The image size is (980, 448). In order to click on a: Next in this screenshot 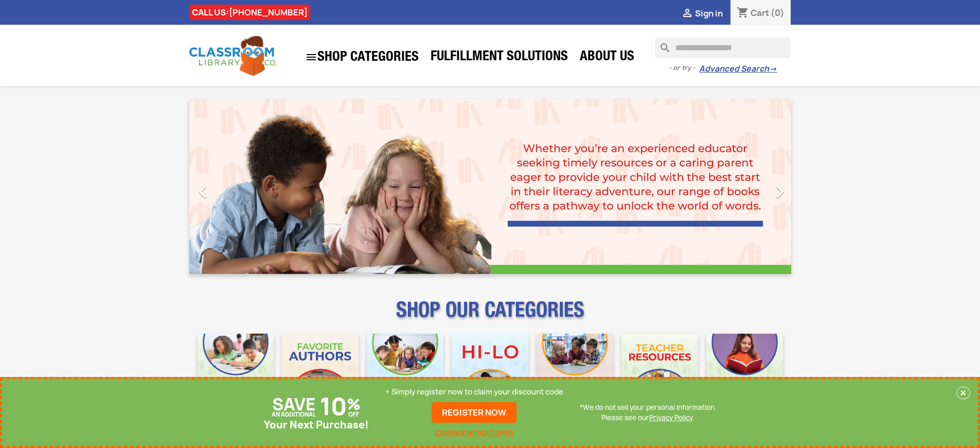, I will do `click(746, 187)`.